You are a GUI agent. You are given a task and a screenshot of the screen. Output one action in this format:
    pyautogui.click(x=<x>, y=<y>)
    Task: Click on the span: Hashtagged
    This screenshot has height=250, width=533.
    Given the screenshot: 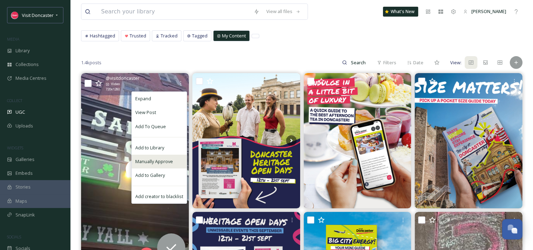 What is the action you would take?
    pyautogui.click(x=103, y=36)
    